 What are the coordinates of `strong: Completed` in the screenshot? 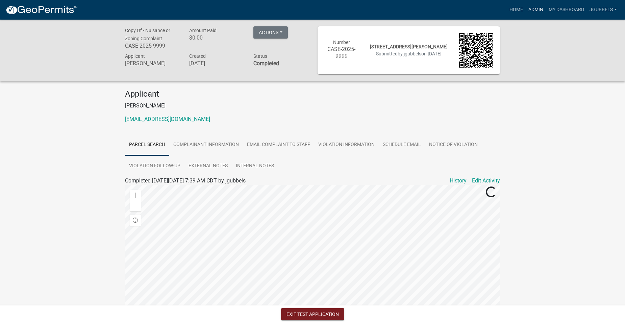 It's located at (266, 63).